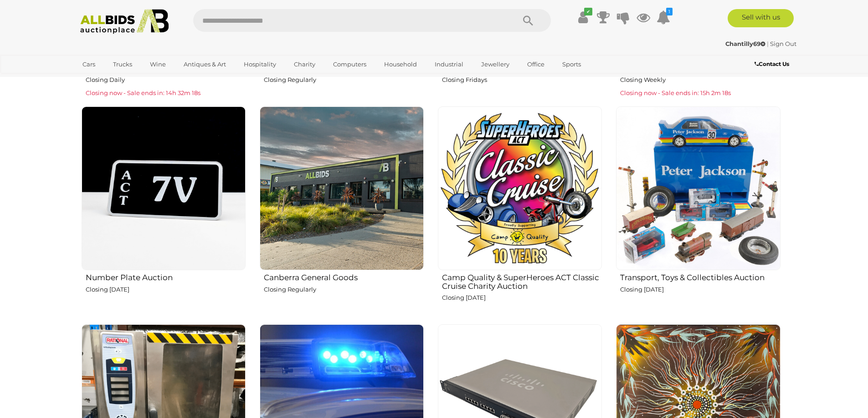 This screenshot has width=868, height=418. Describe the element at coordinates (143, 93) in the screenshot. I see `span: Closing now - Sale ends in: 14h 32m 18s` at that location.